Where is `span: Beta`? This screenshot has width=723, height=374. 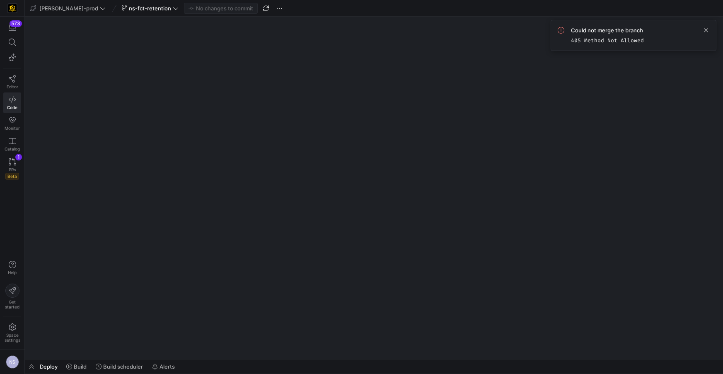 span: Beta is located at coordinates (12, 176).